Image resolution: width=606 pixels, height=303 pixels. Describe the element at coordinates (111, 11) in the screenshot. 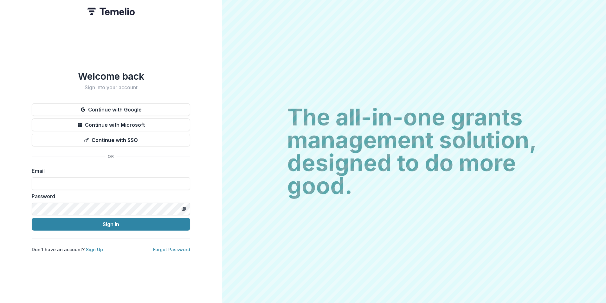

I see `img: Temelio` at that location.